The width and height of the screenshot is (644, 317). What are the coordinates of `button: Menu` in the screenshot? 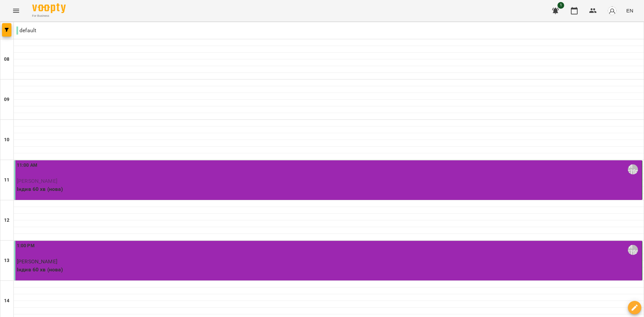 It's located at (16, 11).